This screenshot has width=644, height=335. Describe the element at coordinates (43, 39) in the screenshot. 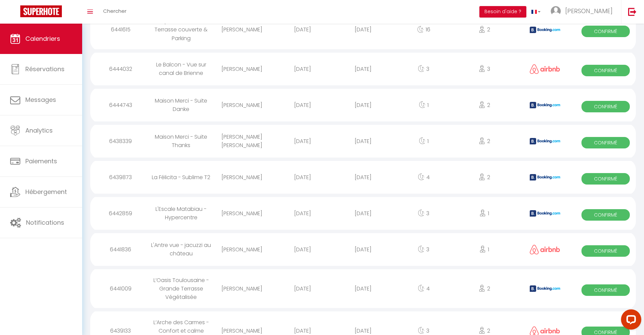

I see `span: Calendriers` at that location.